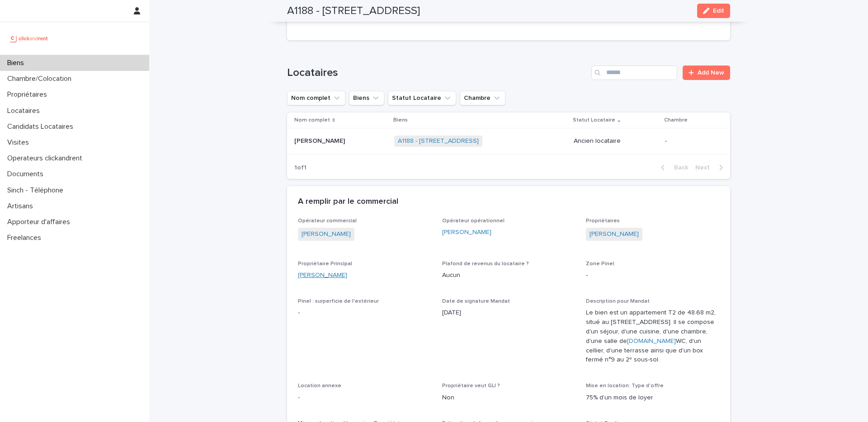 This screenshot has height=422, width=868. Describe the element at coordinates (40, 222) in the screenshot. I see `p: Apporteur d'affaires` at that location.